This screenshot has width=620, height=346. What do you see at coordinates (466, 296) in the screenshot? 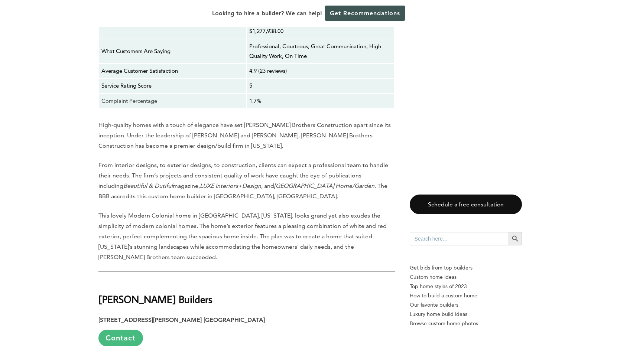
I see `a: How to build a custom home` at bounding box center [466, 296].